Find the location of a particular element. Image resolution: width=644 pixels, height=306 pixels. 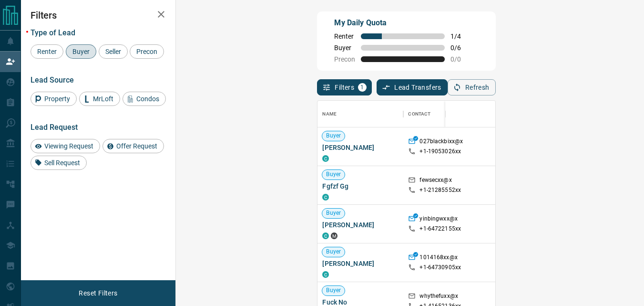

span: MrLoft is located at coordinates (103, 99).